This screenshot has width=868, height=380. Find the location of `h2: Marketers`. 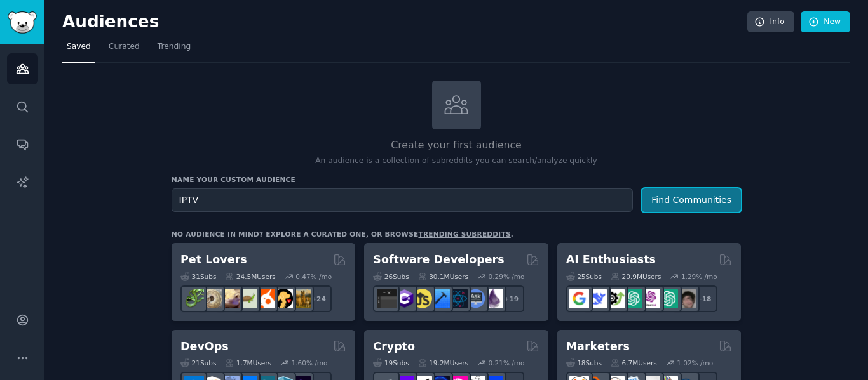

h2: Marketers is located at coordinates (597, 347).